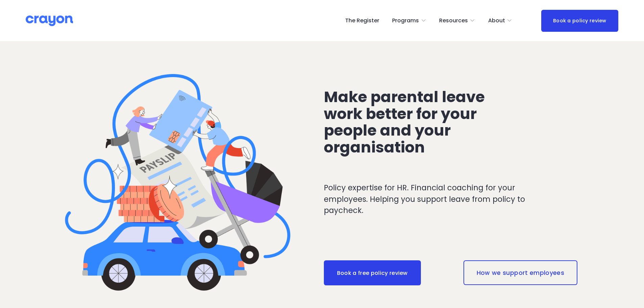 The width and height of the screenshot is (644, 308). I want to click on span: Resources, so click(453, 21).